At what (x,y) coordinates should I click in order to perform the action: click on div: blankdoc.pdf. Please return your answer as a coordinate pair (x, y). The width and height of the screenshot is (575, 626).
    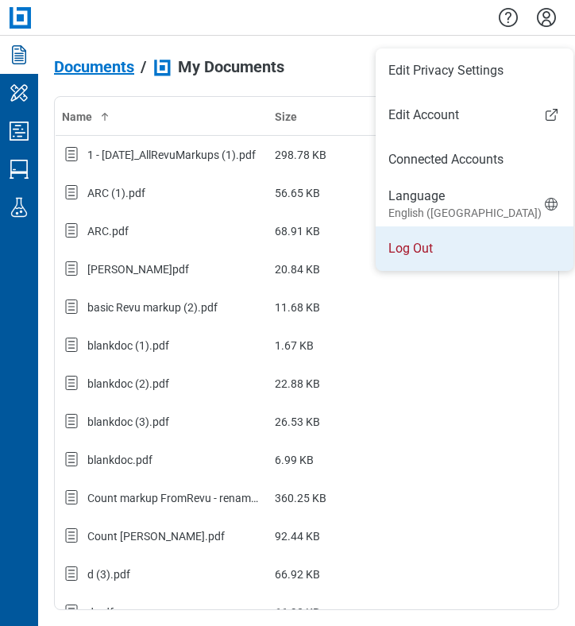
    Looking at the image, I should click on (120, 460).